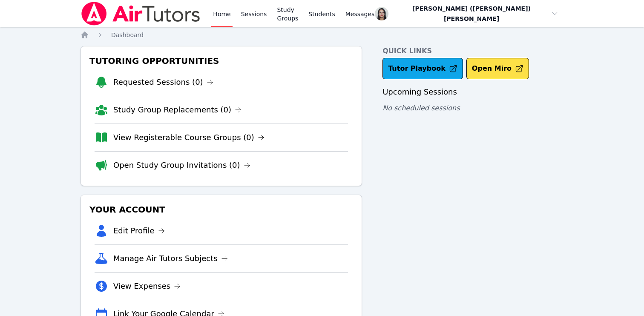  Describe the element at coordinates (127, 35) in the screenshot. I see `a: Dashboard` at that location.